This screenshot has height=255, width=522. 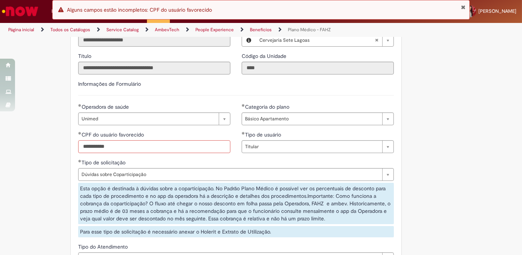 What do you see at coordinates (261, 30) in the screenshot?
I see `a: Benefícios` at bounding box center [261, 30].